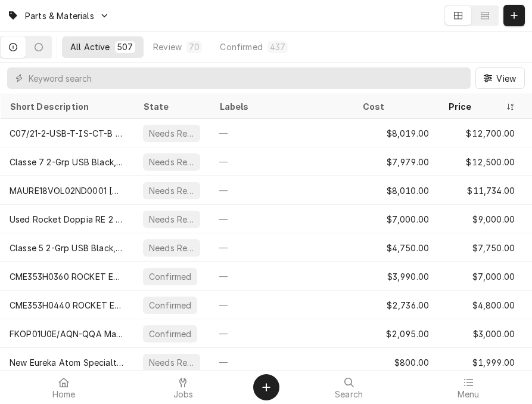 The image size is (532, 404). I want to click on span: View, so click(506, 78).